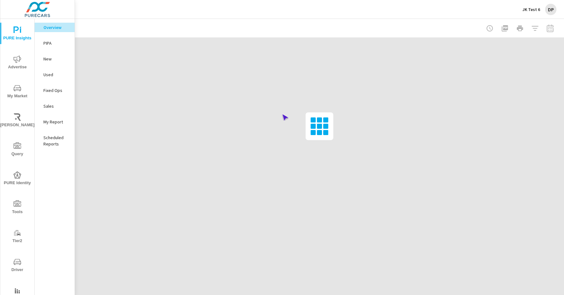 Image resolution: width=564 pixels, height=295 pixels. What do you see at coordinates (54, 122) in the screenshot?
I see `div: My Report` at bounding box center [54, 122].